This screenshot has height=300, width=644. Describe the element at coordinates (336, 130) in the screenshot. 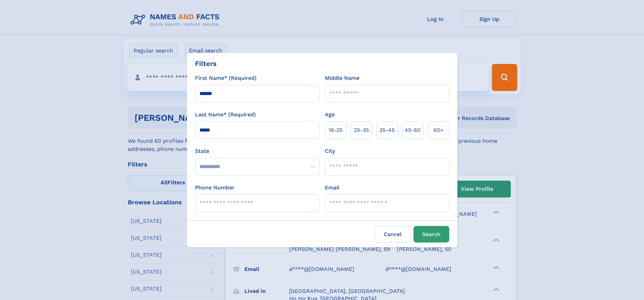

I see `span: 18‑25` at that location.